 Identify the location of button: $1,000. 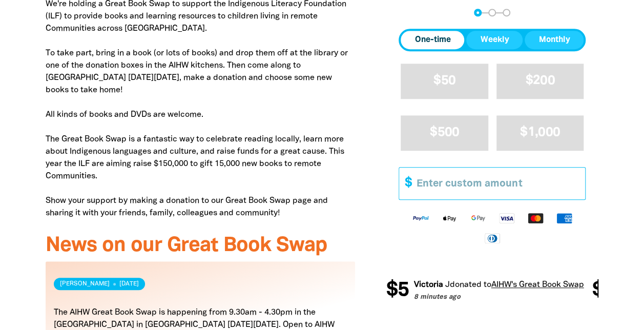
(541, 132).